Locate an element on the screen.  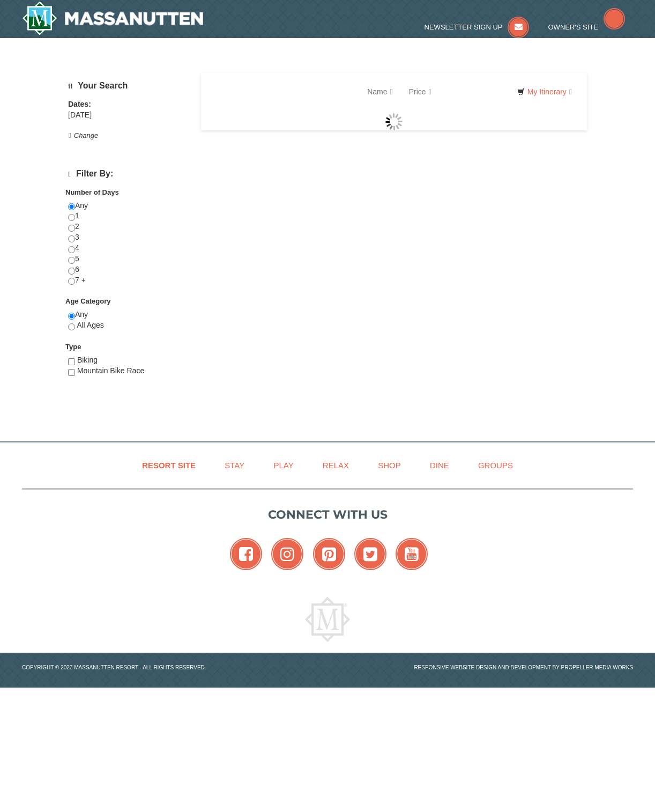
div: Any 1 2 3 4 5 6 7 + is located at coordinates (128, 248).